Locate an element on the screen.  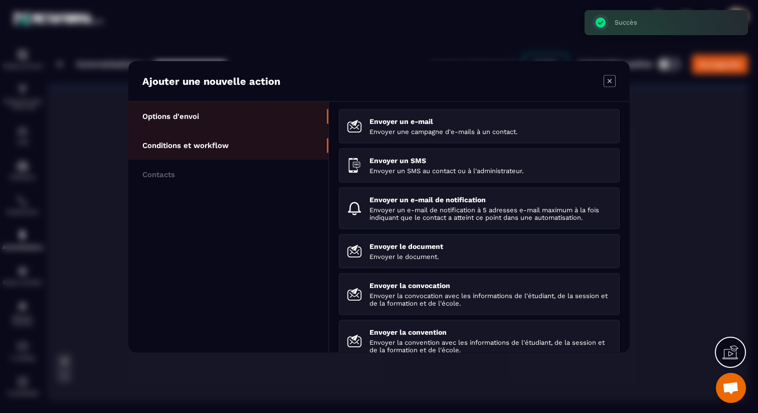
p: Envoyer la convention avec les informations de l'étudiant, de la session et de la formation et de... is located at coordinates (490, 345).